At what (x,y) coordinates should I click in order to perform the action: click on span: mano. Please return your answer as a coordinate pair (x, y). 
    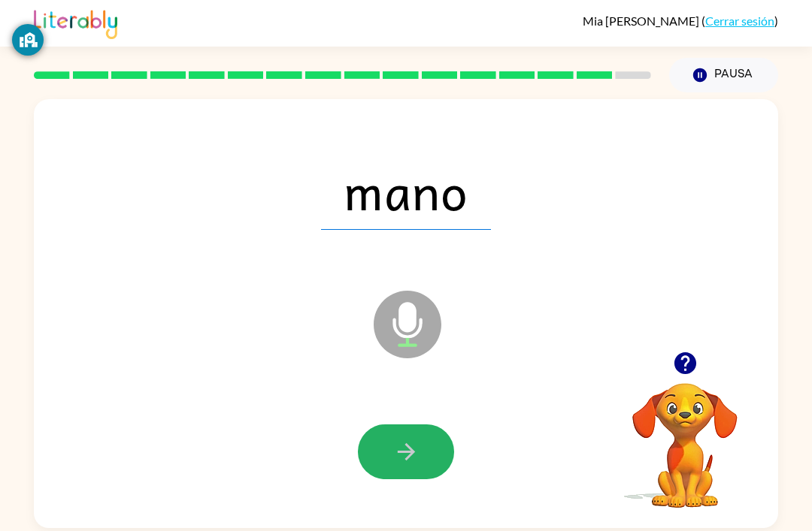
    Looking at the image, I should click on (406, 191).